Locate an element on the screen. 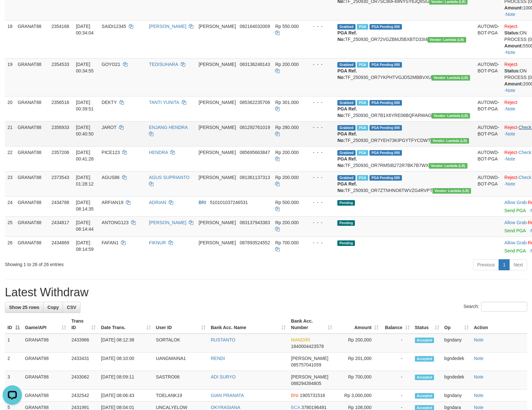  td: 26 is located at coordinates (10, 246).